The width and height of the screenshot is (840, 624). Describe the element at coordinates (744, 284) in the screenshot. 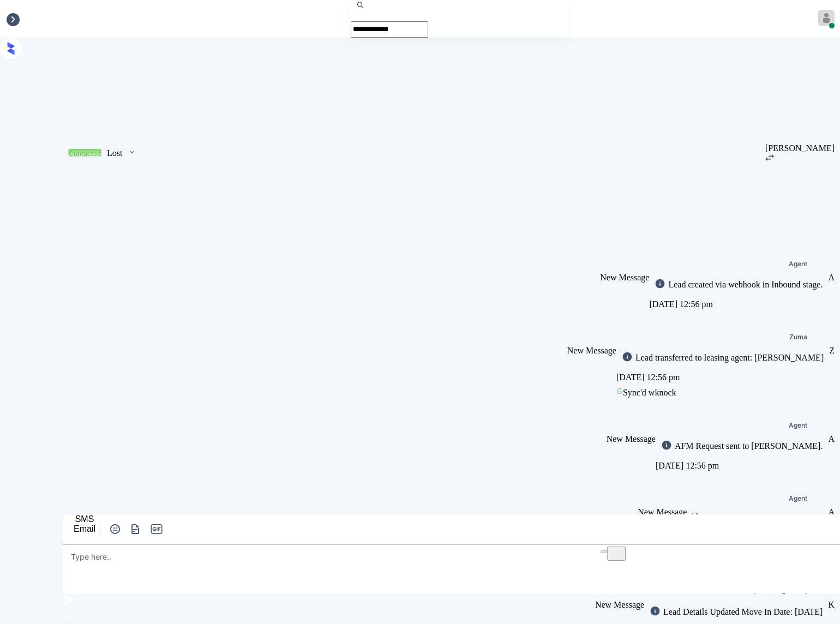

I see `div: Lead created via webhook in Inbound stage.` at that location.